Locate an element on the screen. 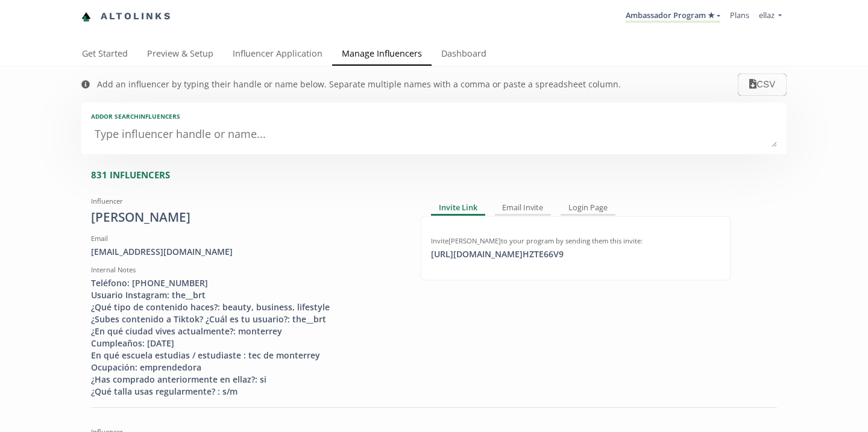  a: Preview & Setup is located at coordinates (180, 54).